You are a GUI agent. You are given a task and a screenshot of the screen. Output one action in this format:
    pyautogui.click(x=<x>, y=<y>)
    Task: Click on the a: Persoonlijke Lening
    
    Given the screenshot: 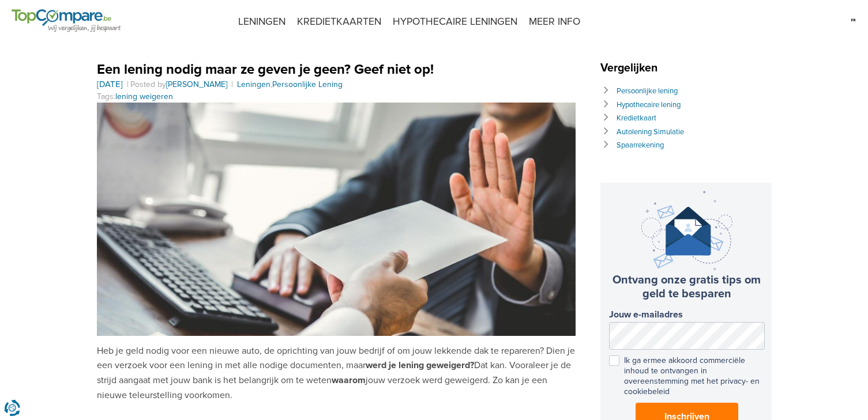 What is the action you would take?
    pyautogui.click(x=307, y=84)
    